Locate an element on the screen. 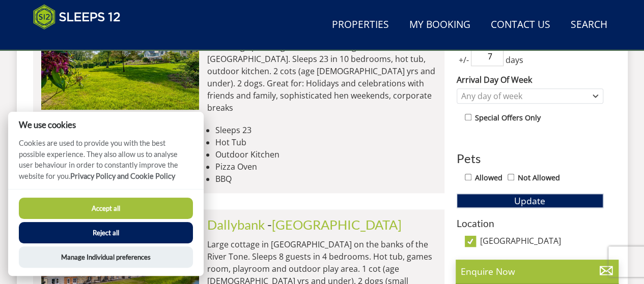 Image resolution: width=644 pixels, height=284 pixels. button: Accept all is located at coordinates (106, 208).